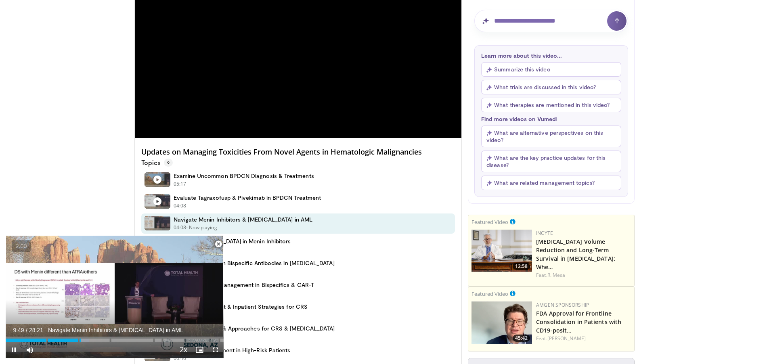  I want to click on button: What are related management topics?, so click(551, 183).